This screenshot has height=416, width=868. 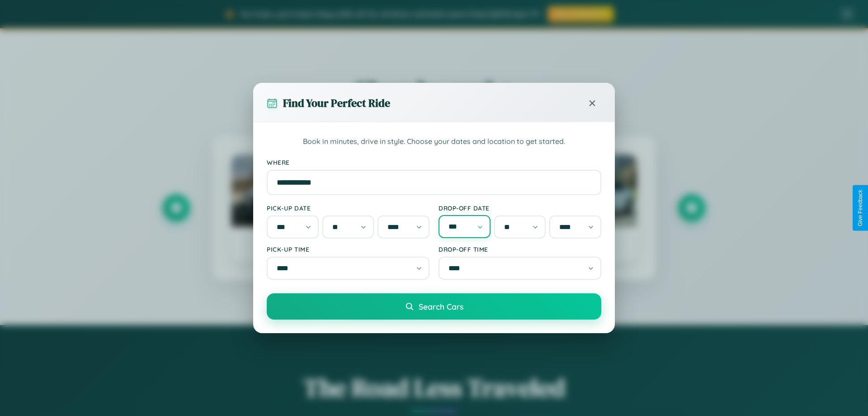 I want to click on label: Where, so click(x=434, y=162).